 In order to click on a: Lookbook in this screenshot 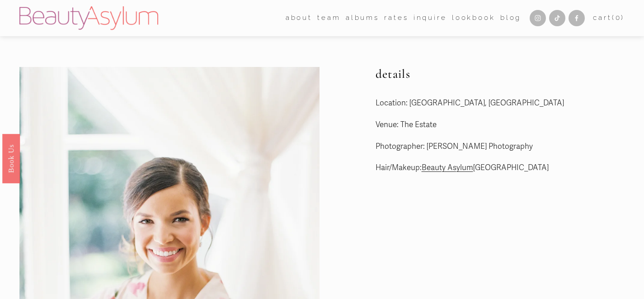, I will do `click(474, 18)`.